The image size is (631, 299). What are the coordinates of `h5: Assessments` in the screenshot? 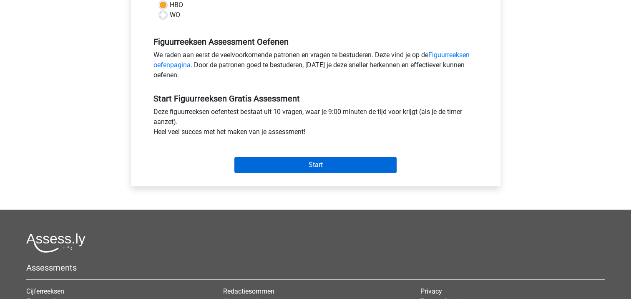 It's located at (316, 268).